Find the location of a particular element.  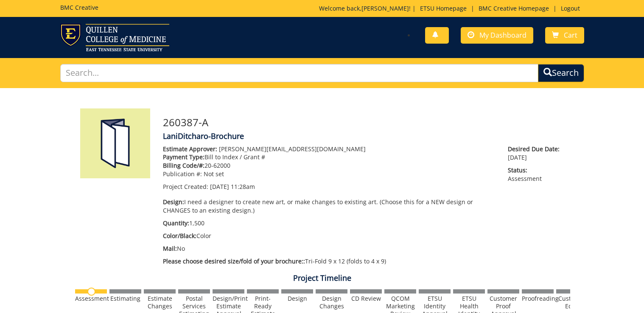

span: Design: is located at coordinates (174, 202).